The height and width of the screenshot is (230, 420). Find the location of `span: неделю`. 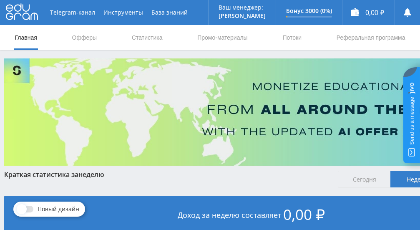

span: неделю is located at coordinates (91, 174).